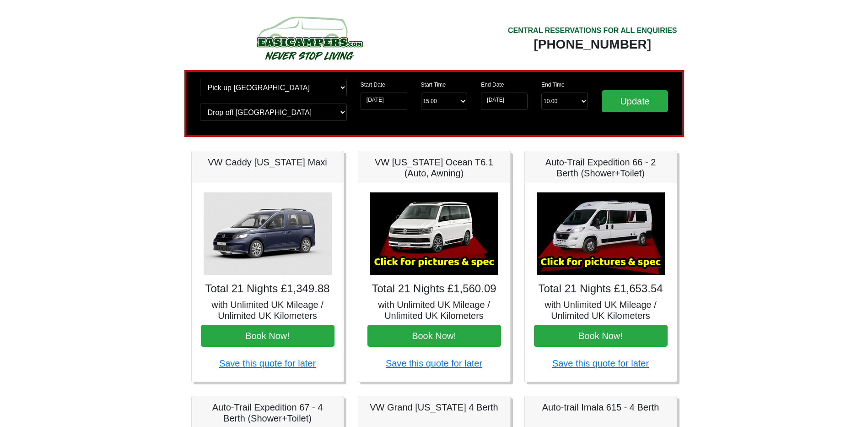  I want to click on label: Start Time, so click(433, 85).